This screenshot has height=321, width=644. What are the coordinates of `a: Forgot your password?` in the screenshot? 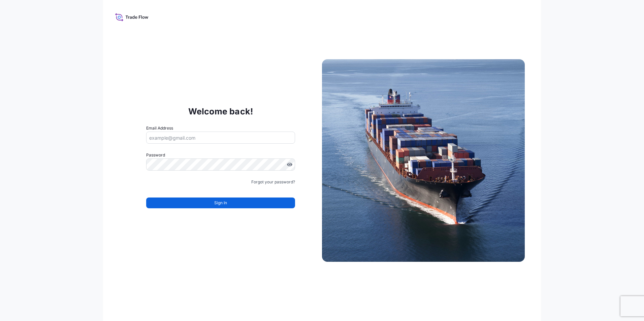 It's located at (273, 182).